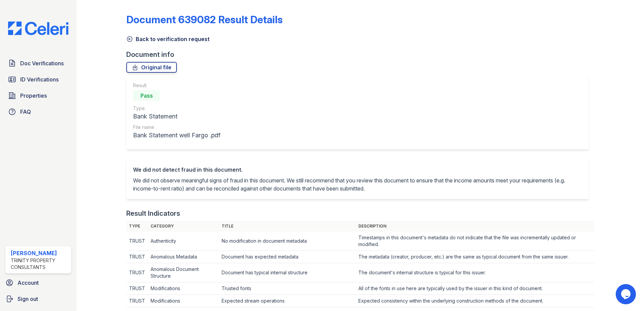  What do you see at coordinates (177, 117) in the screenshot?
I see `div: Bank Statement` at bounding box center [177, 117].